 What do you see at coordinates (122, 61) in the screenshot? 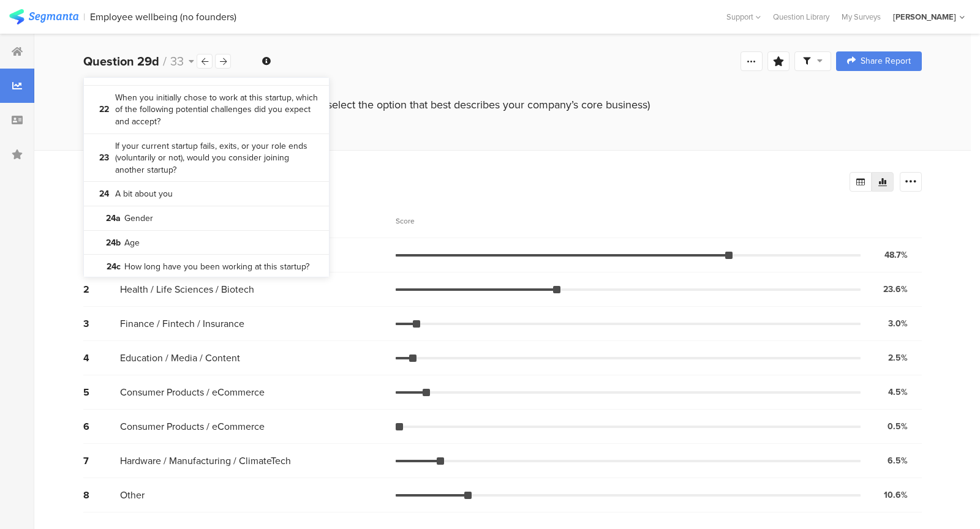
I see `b: Question 29d` at bounding box center [122, 61].